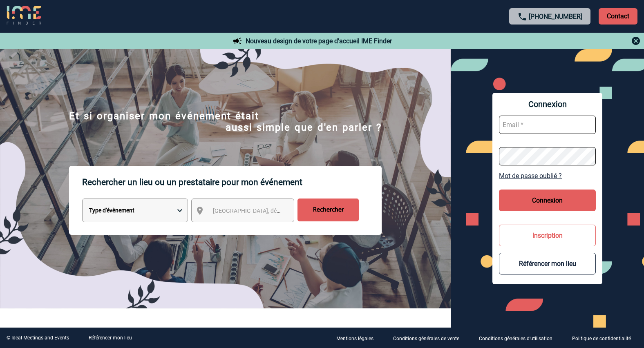 Image resolution: width=644 pixels, height=348 pixels. I want to click on button: Connexion, so click(548, 200).